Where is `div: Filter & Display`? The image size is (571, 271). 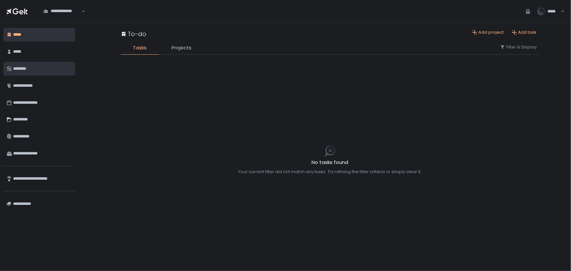
div: Filter & Display is located at coordinates (518, 47).